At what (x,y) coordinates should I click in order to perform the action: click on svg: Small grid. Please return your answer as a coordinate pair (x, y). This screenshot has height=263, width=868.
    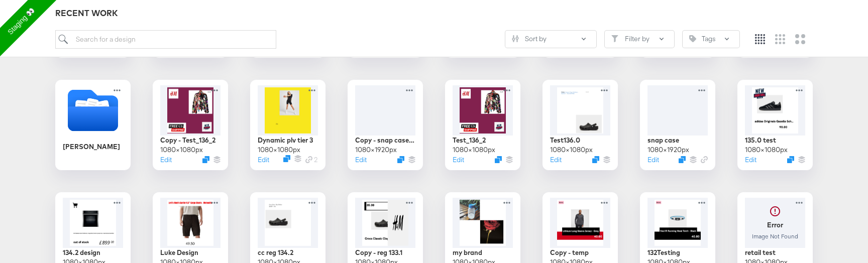
    Looking at the image, I should click on (760, 39).